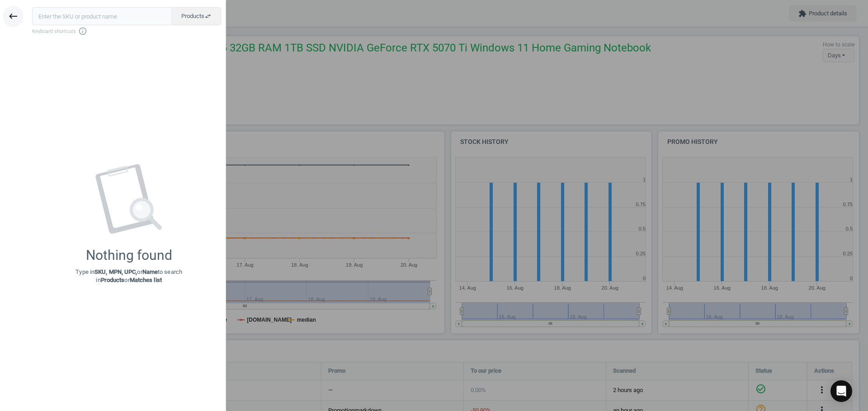 The width and height of the screenshot is (868, 411). What do you see at coordinates (112, 280) in the screenshot?
I see `strong: Products` at bounding box center [112, 280].